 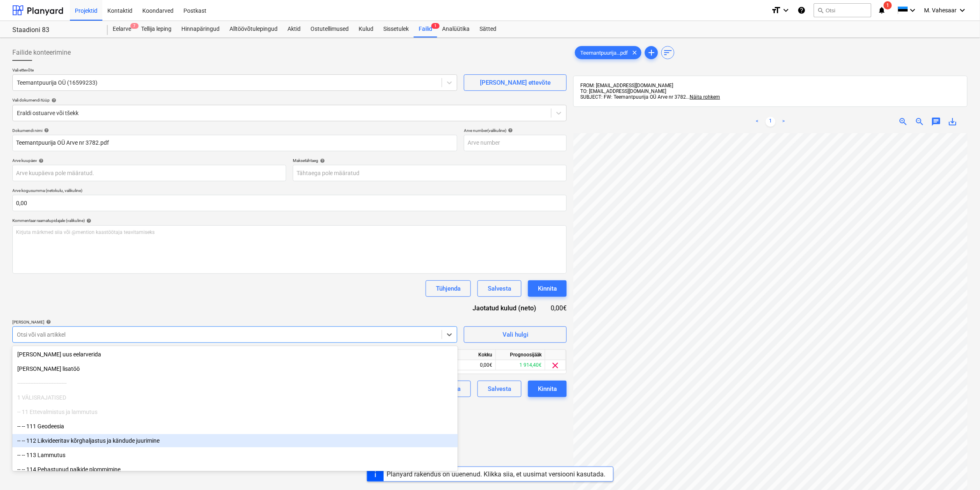 I want to click on p: Arve kogusumma (netokulu, valikuline), so click(x=289, y=191).